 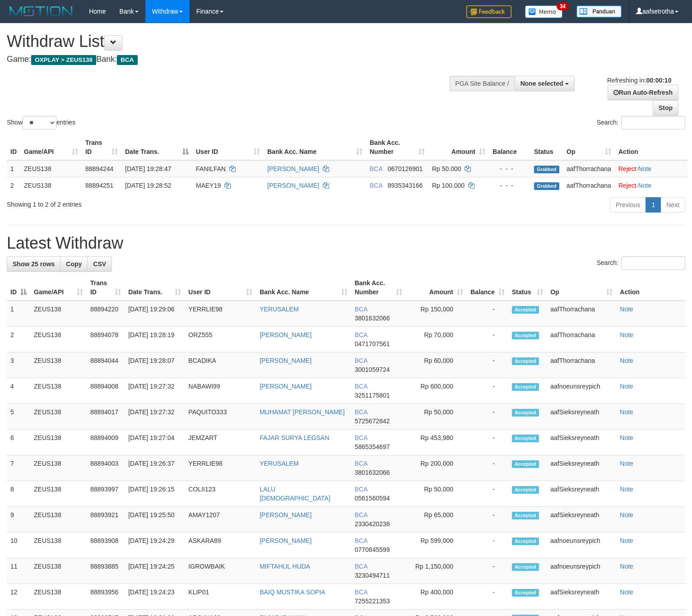 What do you see at coordinates (64, 60) in the screenshot?
I see `span: OXPLAY > ZEUS138` at bounding box center [64, 60].